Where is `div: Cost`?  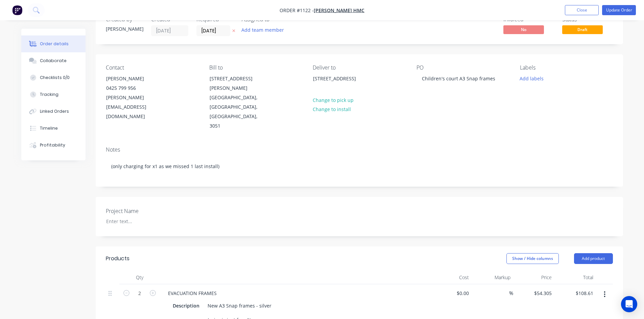
div: Cost is located at coordinates (451, 278).